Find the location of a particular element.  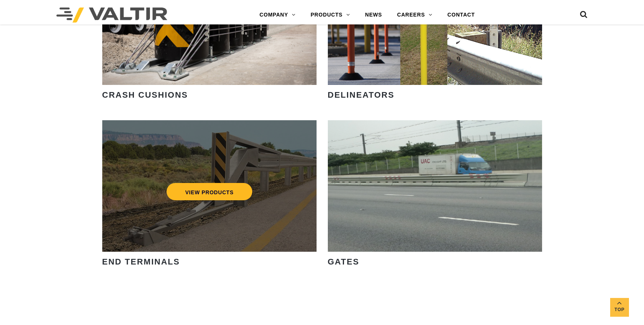

a: PRODUCTS is located at coordinates (330, 15).